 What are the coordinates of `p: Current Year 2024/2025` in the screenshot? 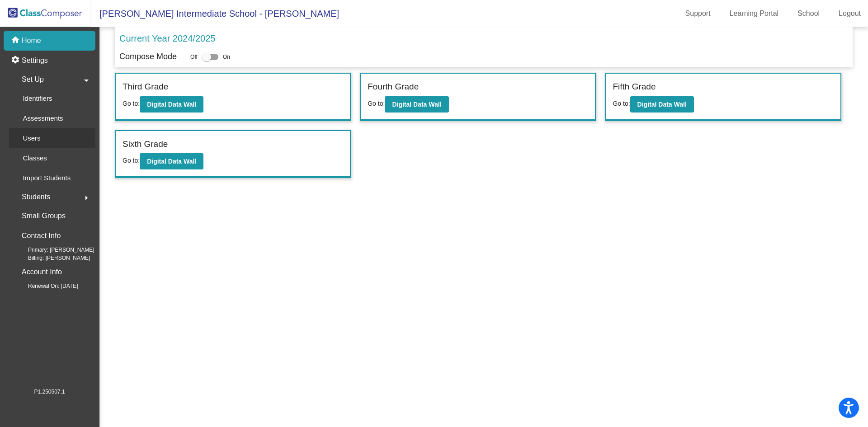 It's located at (168, 39).